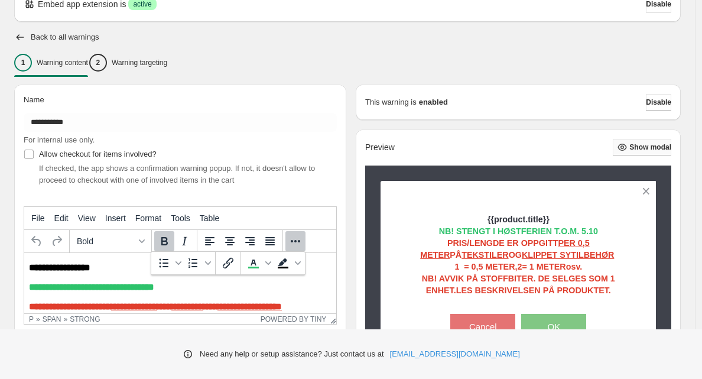 The height and width of the screenshot is (379, 702). Describe the element at coordinates (518, 231) in the screenshot. I see `strong: NB! STENGT I HØSTFERIEN T.O.M. 5.10` at that location.